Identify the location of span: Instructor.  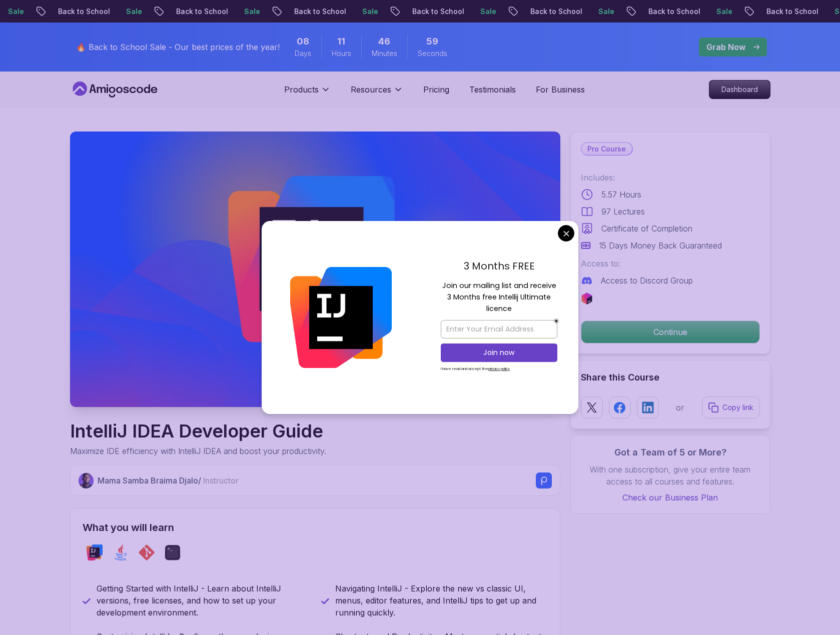
(221, 480).